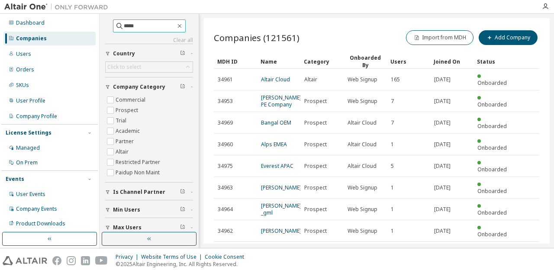 This screenshot has height=273, width=554. I want to click on a: Everest APAC, so click(277, 166).